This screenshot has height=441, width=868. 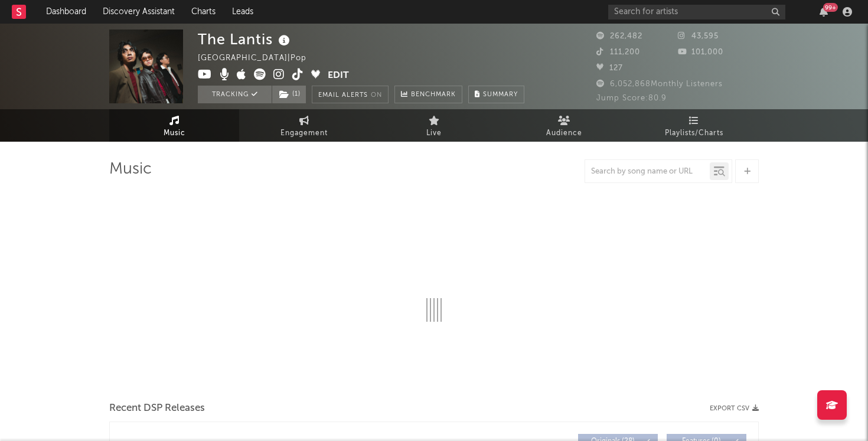 What do you see at coordinates (245, 39) in the screenshot?
I see `div: The Lantis` at bounding box center [245, 39].